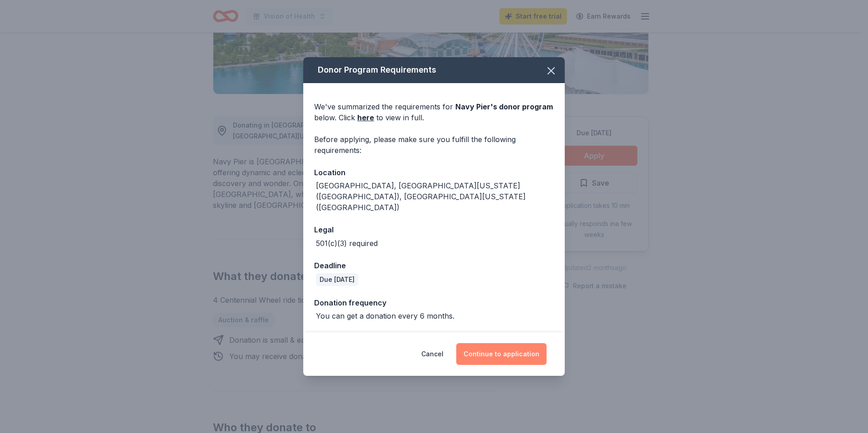 The width and height of the screenshot is (868, 433). What do you see at coordinates (434, 70) in the screenshot?
I see `div: Donor Program Requirements` at bounding box center [434, 70].